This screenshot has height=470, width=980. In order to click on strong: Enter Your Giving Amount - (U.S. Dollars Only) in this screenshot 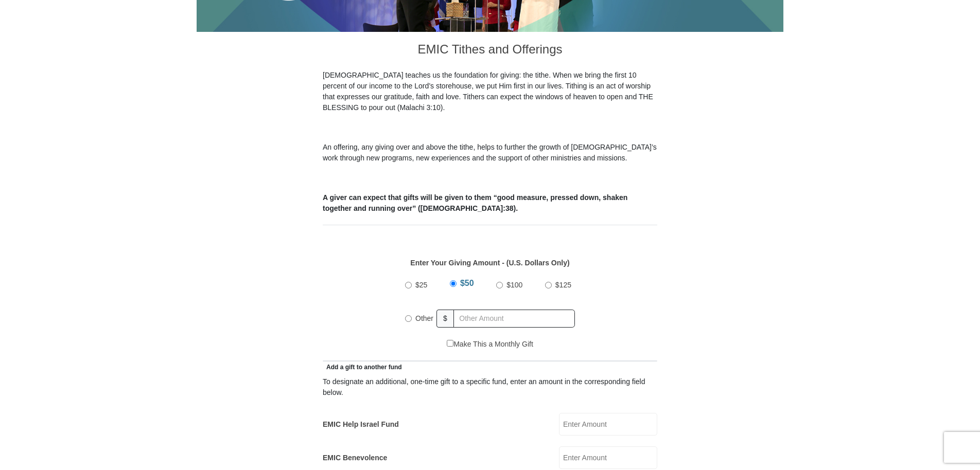, I will do `click(489, 262)`.